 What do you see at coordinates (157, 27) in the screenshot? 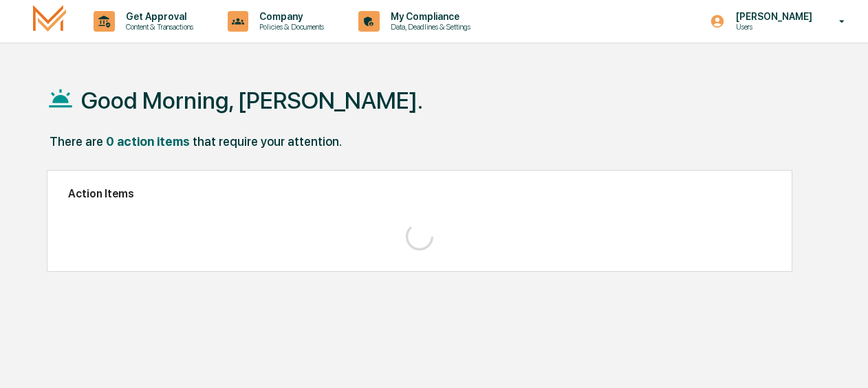
I see `p: Content & Transactions` at bounding box center [157, 27].